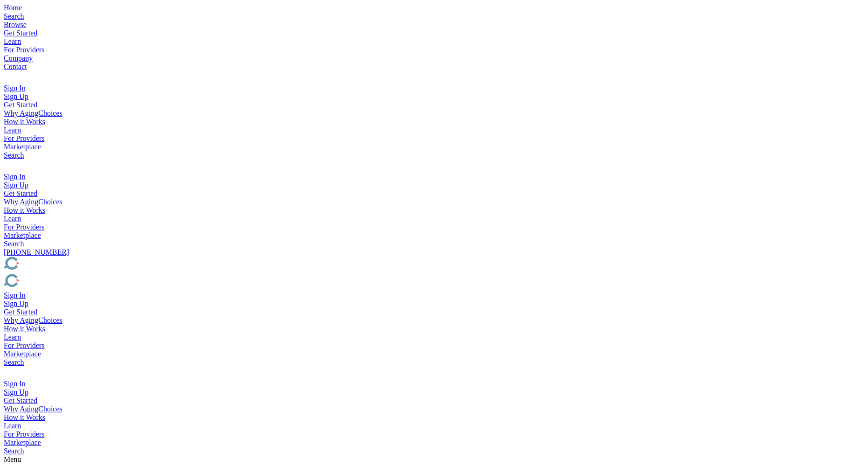 This screenshot has height=473, width=868. What do you see at coordinates (24, 49) in the screenshot?
I see `a: For Providers` at bounding box center [24, 49].